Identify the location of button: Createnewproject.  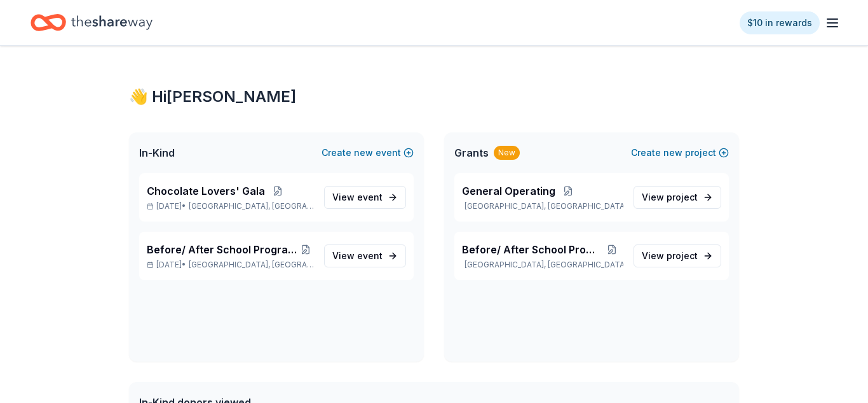
(680, 153).